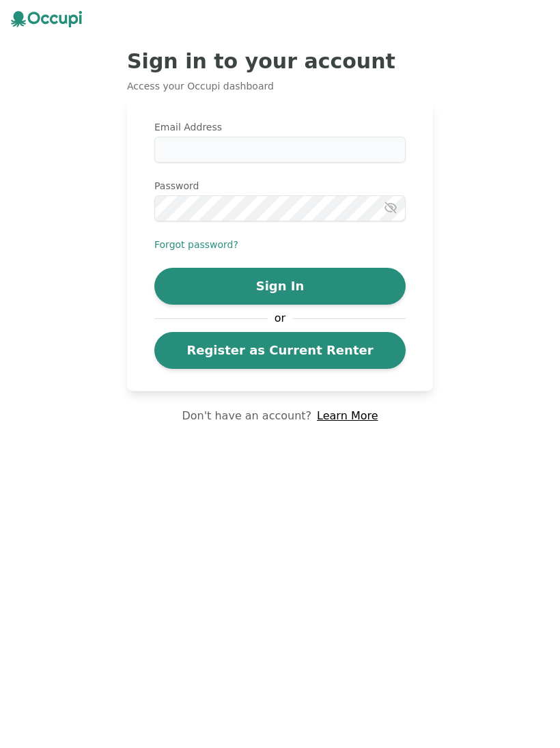 The height and width of the screenshot is (748, 560). Describe the element at coordinates (280, 61) in the screenshot. I see `h2: Sign in to your account` at that location.